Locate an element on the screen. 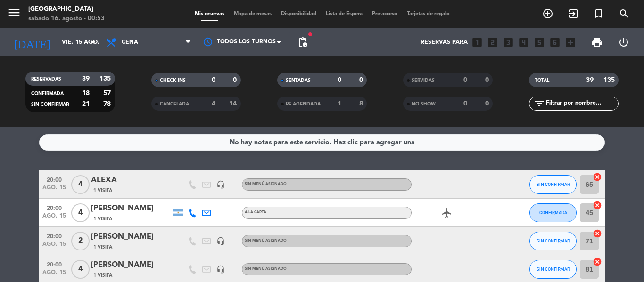  span: Mis reservas is located at coordinates (209, 14).